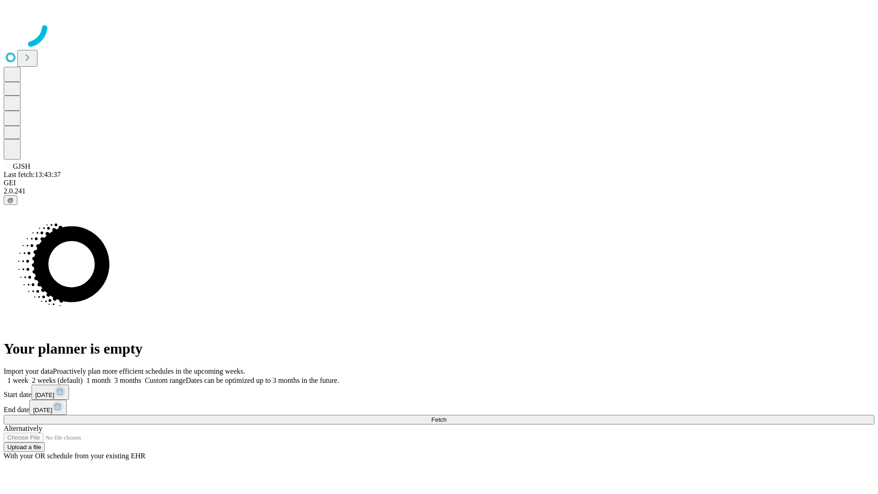  What do you see at coordinates (18, 380) in the screenshot?
I see `span: 1 week` at bounding box center [18, 380].